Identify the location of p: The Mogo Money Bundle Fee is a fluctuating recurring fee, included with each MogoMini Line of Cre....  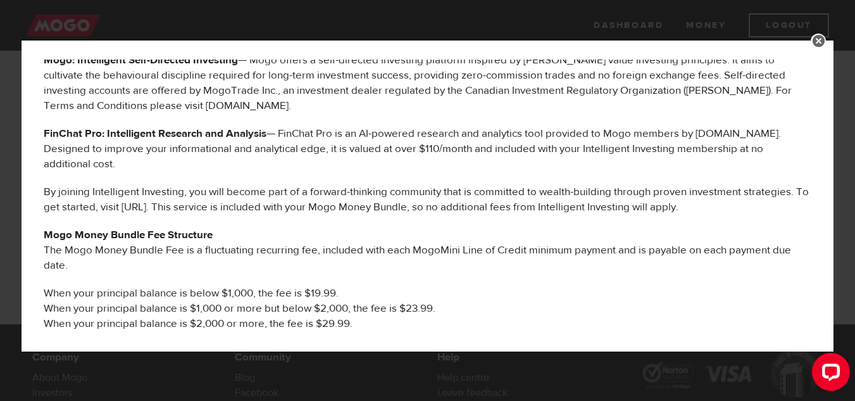
(427, 250).